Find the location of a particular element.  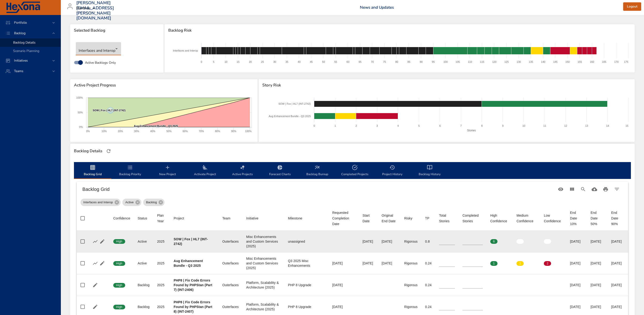

div: Risky is located at coordinates (408, 218).